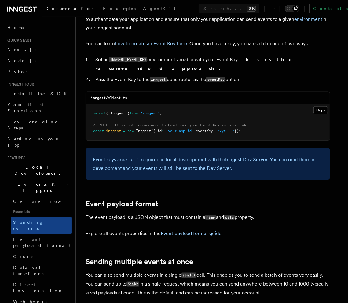 Image resolution: width=348 pixels, height=303 pixels. I want to click on p: Explore all events properties in the ., so click(208, 233).